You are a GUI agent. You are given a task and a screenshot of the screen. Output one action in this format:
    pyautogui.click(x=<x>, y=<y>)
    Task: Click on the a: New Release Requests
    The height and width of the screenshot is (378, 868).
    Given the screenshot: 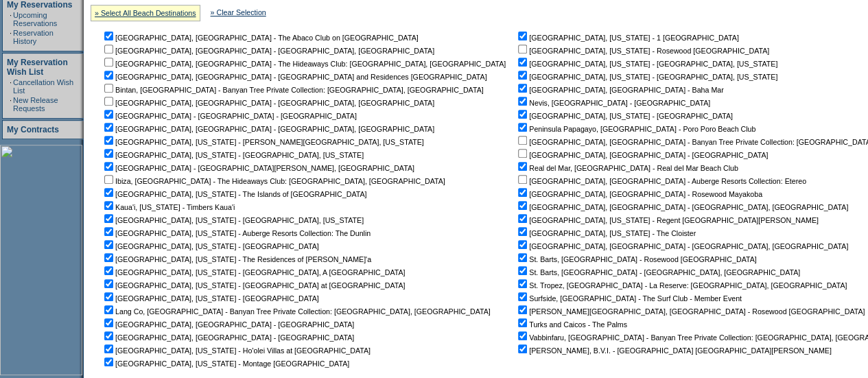 What is the action you would take?
    pyautogui.click(x=35, y=104)
    